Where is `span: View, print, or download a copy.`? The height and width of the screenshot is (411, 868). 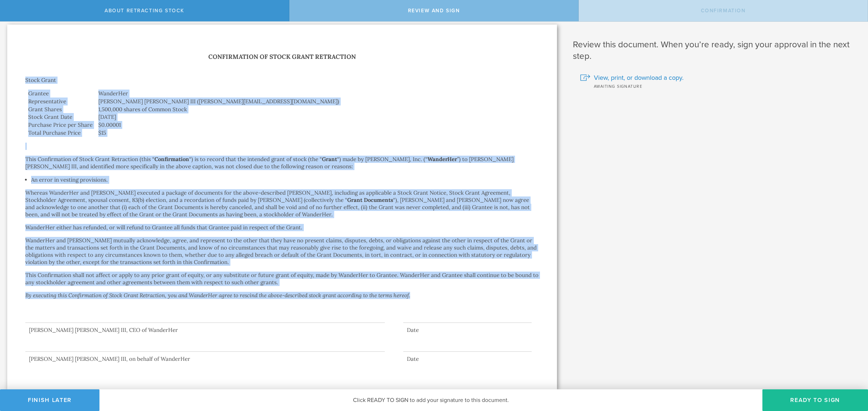
span: View, print, or download a copy. is located at coordinates (639, 77).